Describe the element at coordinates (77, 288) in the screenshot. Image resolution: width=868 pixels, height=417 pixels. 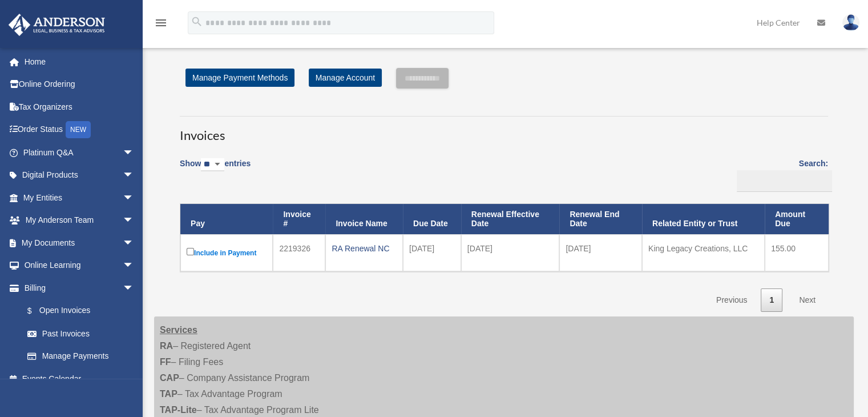
I see `a: Billingarrow_drop_down` at that location.